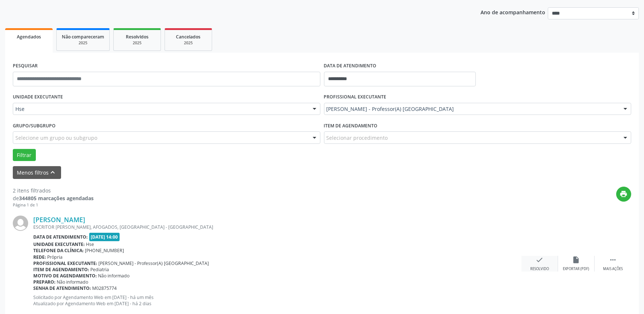  What do you see at coordinates (37, 172) in the screenshot?
I see `button: Menos filtroskeyboard_arrow_up` at bounding box center [37, 172].